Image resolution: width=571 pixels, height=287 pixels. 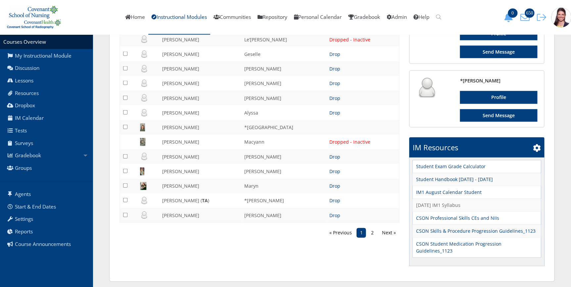 What do you see at coordinates (340, 233) in the screenshot?
I see `a: « Previous` at bounding box center [340, 233].